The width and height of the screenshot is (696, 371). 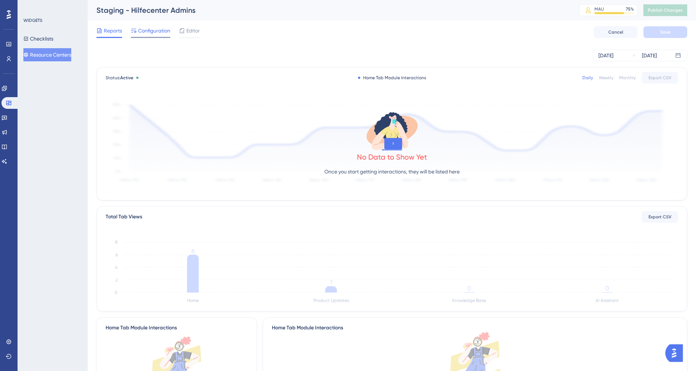 What do you see at coordinates (665, 10) in the screenshot?
I see `span: Publish Changes` at bounding box center [665, 10].